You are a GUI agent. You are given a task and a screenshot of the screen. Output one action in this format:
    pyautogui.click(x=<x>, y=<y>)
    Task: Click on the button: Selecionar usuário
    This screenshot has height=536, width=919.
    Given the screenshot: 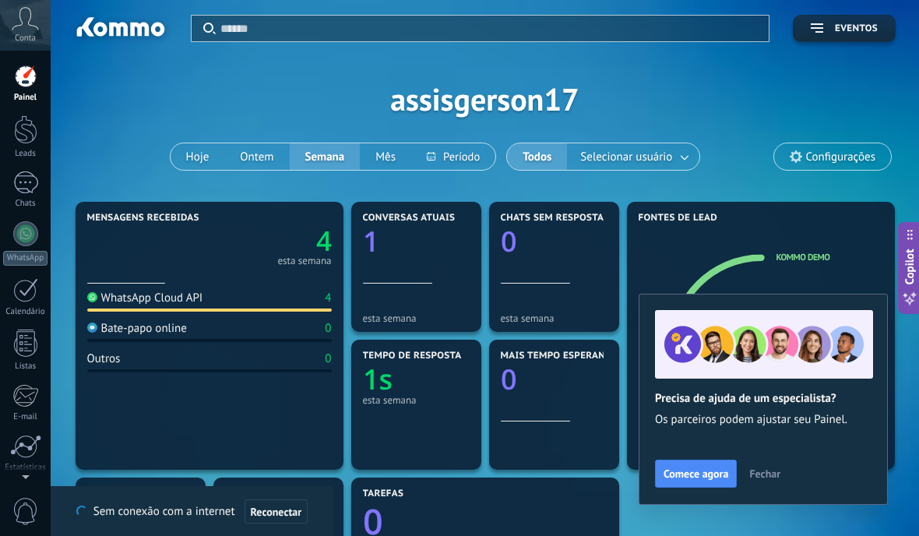 What is the action you would take?
    pyautogui.click(x=633, y=157)
    